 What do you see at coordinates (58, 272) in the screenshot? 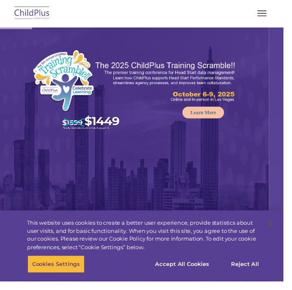
I see `button: Cookies Settings` at bounding box center [58, 272].